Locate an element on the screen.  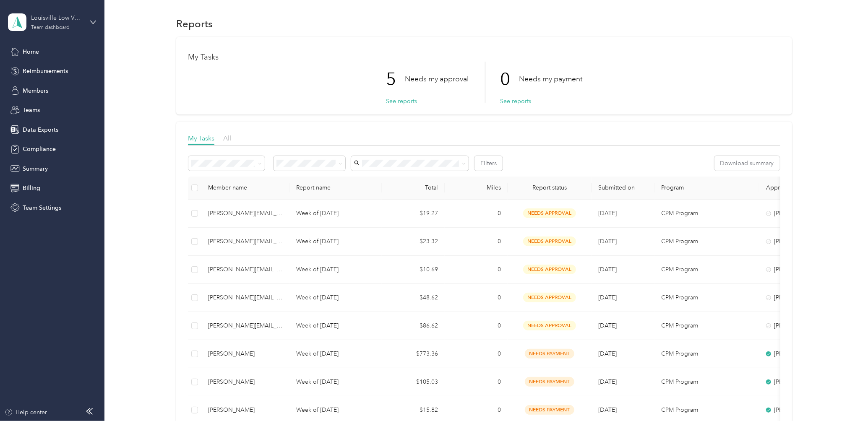
span: Summary is located at coordinates (36, 168).